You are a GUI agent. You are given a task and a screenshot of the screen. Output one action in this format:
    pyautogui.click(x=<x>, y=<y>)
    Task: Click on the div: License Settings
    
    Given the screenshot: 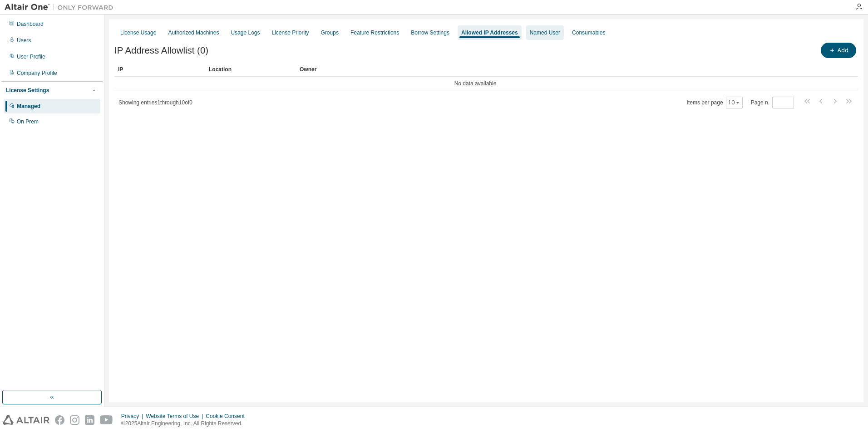 What is the action you would take?
    pyautogui.click(x=28, y=90)
    